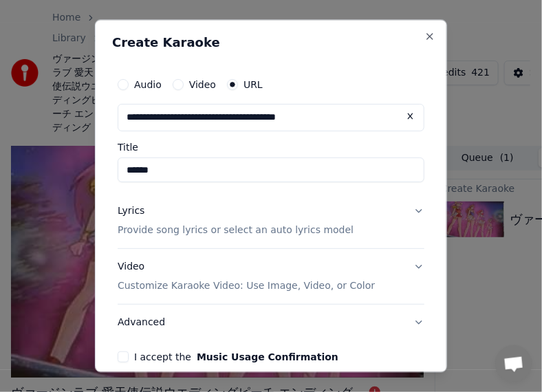  What do you see at coordinates (271, 148) in the screenshot?
I see `label: Title` at bounding box center [271, 148].